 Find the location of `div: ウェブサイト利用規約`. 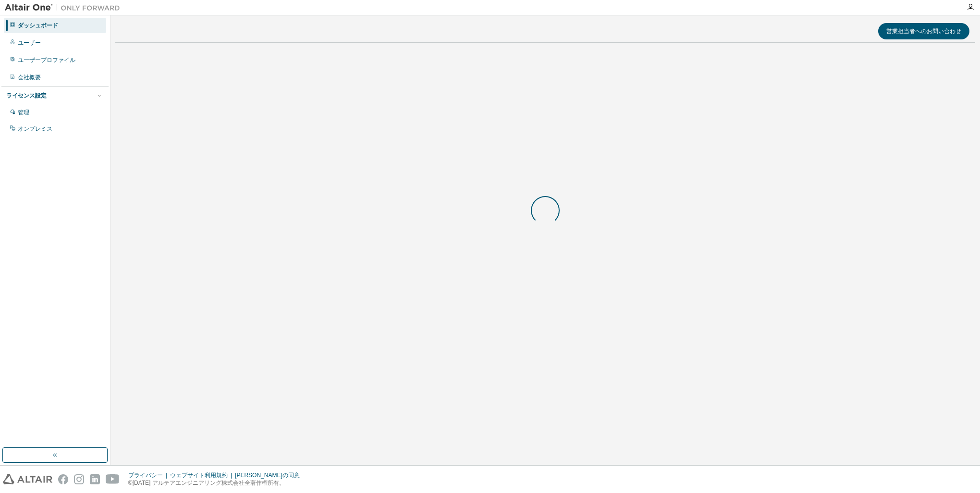

div: ウェブサイト利用規約 is located at coordinates (202, 475).